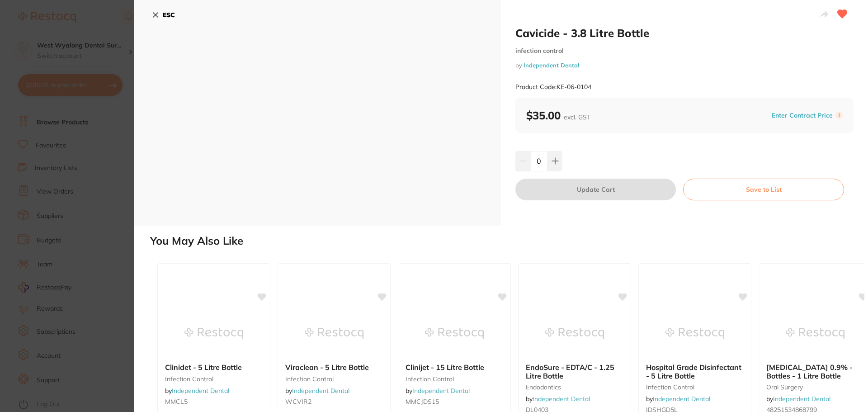 The image size is (868, 412). Describe the element at coordinates (815, 371) in the screenshot. I see `b: Sodium Chloride 0.9% - Bottles - 1 Litre Bottle` at that location.